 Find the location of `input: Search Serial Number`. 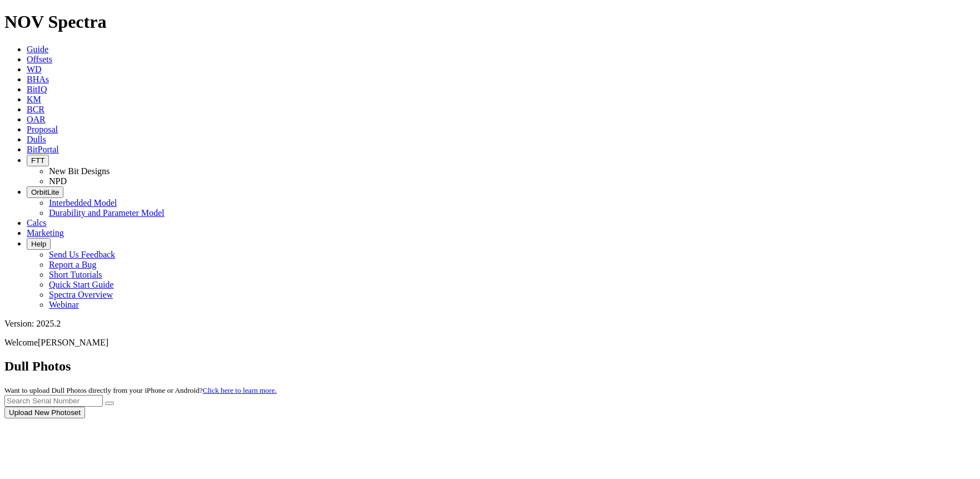

input: Search Serial Number is located at coordinates (54, 400).